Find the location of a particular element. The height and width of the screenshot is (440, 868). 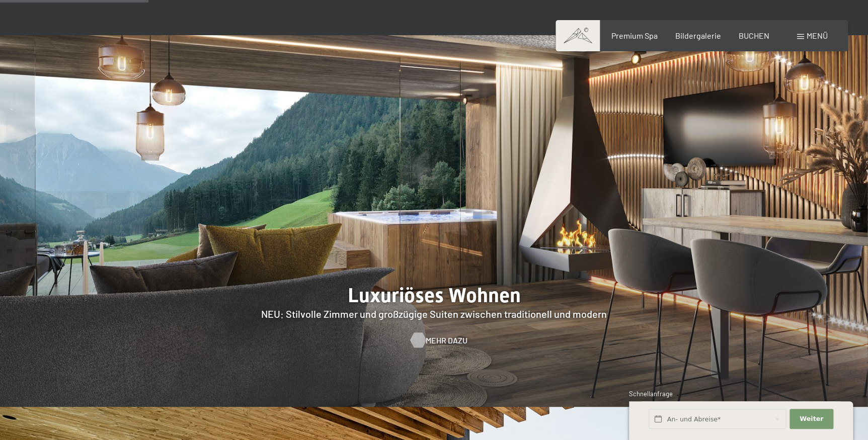

span: Premium Spa is located at coordinates (634, 35).